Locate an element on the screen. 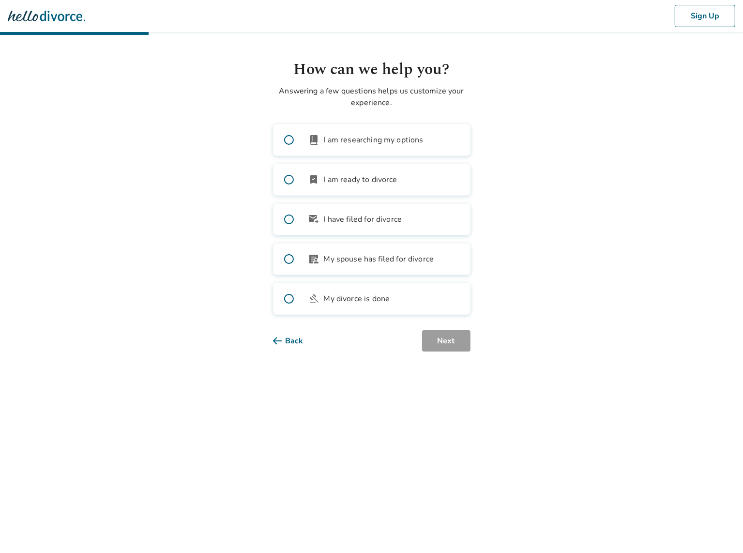  span: My divorce is done is located at coordinates (357, 299).